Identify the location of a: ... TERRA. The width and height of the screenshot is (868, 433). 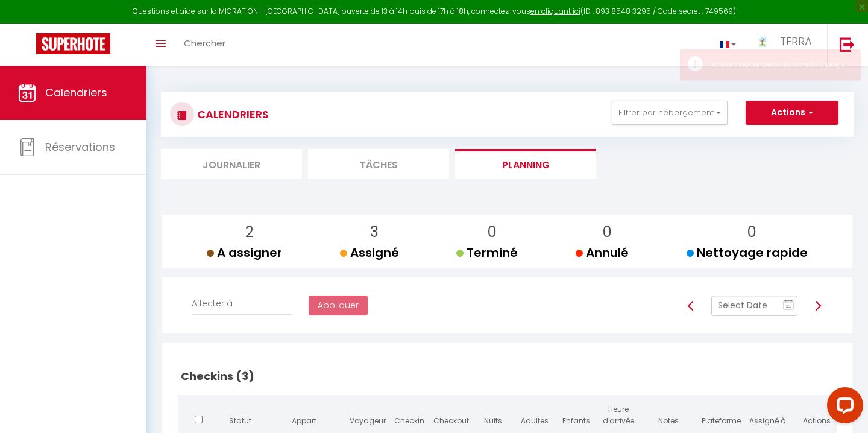
(785, 44).